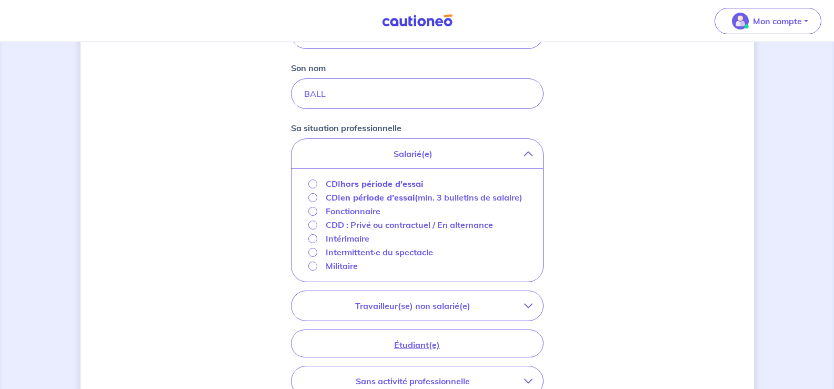 Image resolution: width=834 pixels, height=389 pixels. What do you see at coordinates (740, 21) in the screenshot?
I see `img: illu_account_valid_menu.svg` at bounding box center [740, 21].